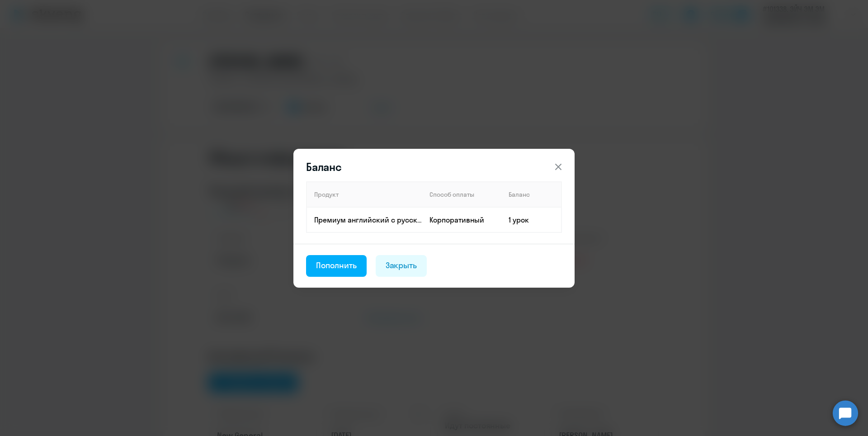 The width and height of the screenshot is (868, 436). What do you see at coordinates (336, 266) in the screenshot?
I see `button: Пополнить` at bounding box center [336, 266].